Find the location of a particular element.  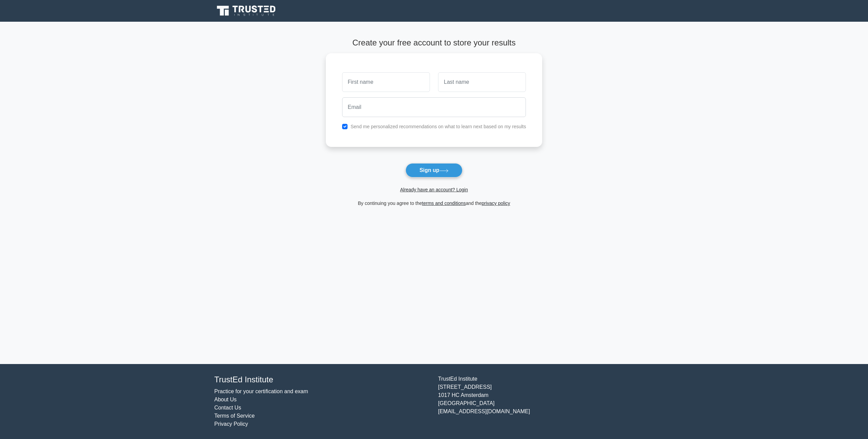

a: Already have an account? Login is located at coordinates (434, 189).